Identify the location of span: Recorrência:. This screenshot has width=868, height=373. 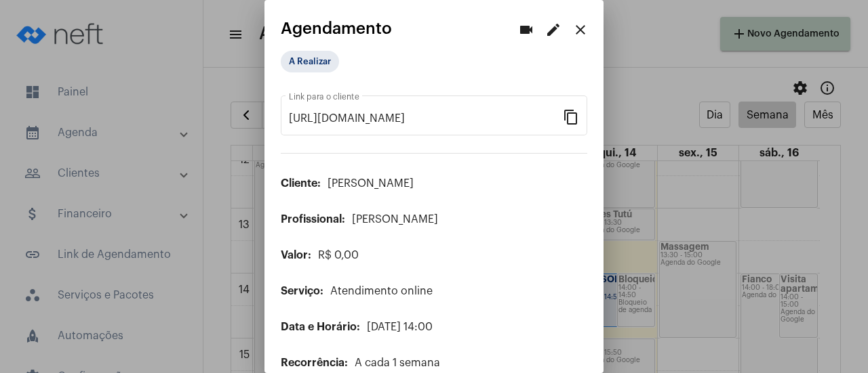
(314, 363).